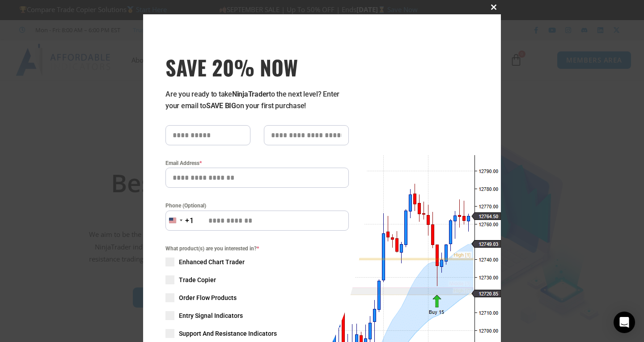  I want to click on button: Selected country, so click(180, 220).